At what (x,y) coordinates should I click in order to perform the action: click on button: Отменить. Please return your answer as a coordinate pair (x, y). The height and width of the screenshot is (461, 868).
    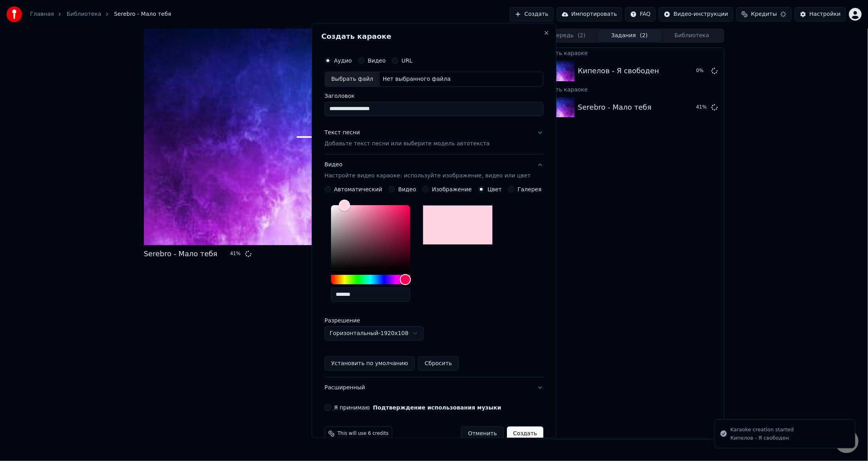
    Looking at the image, I should click on (482, 433).